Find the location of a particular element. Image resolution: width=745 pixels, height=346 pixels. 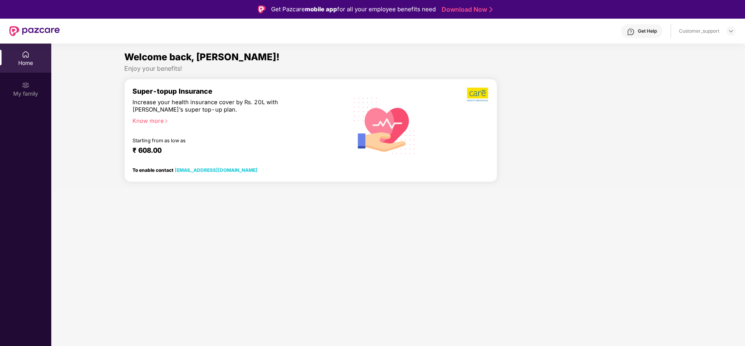

img: svg+xml;base64,PHN2ZyB3aWR0aD0iMjAiIGhlaWdodD0iMjAiIHZpZXdCb3g9IjAgMCAyMCAyMCIgZmlsbD0ibm9uZSIgeG... is located at coordinates (26, 85).